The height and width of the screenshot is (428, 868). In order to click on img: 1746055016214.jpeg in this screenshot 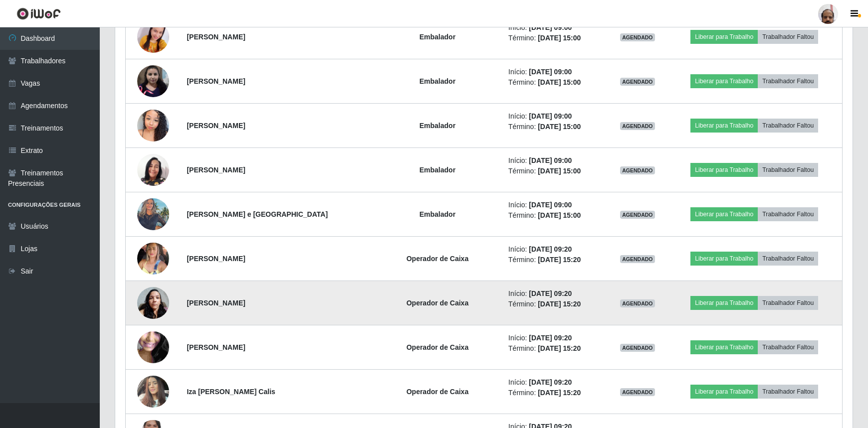, I will do `click(153, 347)`.